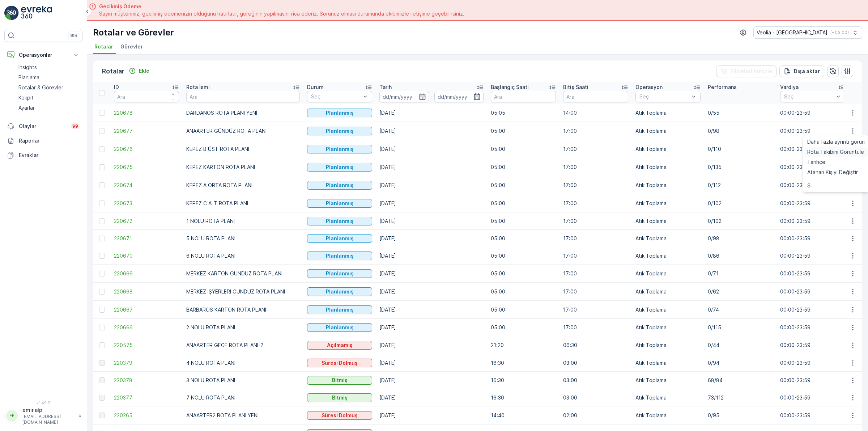  What do you see at coordinates (315, 87) in the screenshot?
I see `p: Durum` at bounding box center [315, 87].